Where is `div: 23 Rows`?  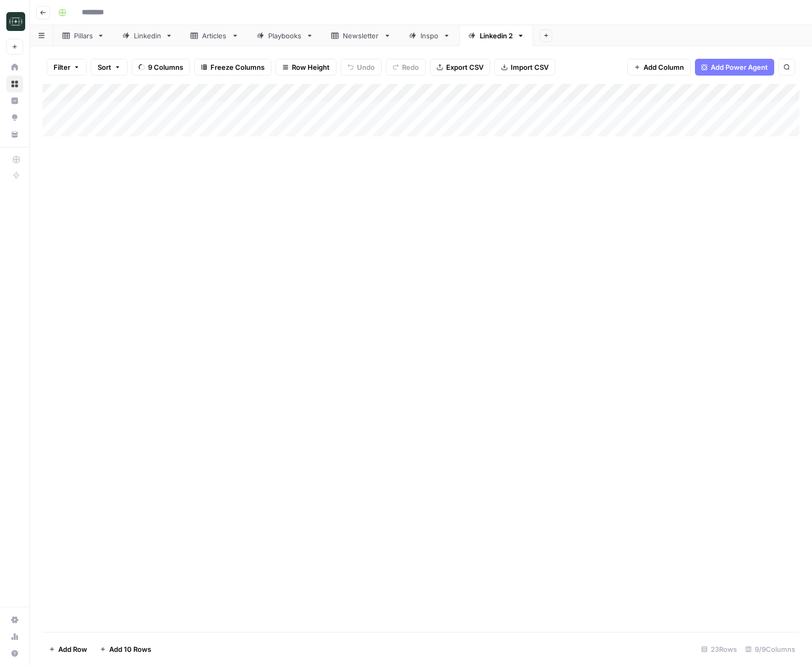 div: 23 Rows is located at coordinates (719, 649).